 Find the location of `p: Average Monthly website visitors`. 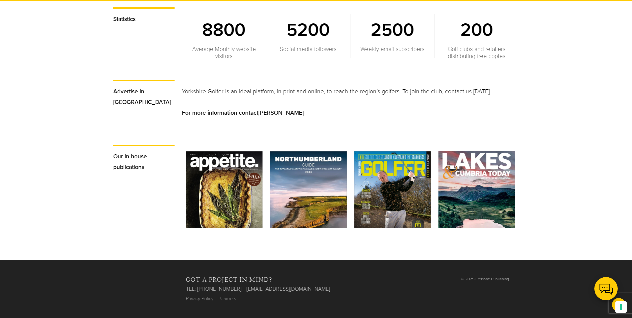

p: Average Monthly website visitors is located at coordinates (224, 53).